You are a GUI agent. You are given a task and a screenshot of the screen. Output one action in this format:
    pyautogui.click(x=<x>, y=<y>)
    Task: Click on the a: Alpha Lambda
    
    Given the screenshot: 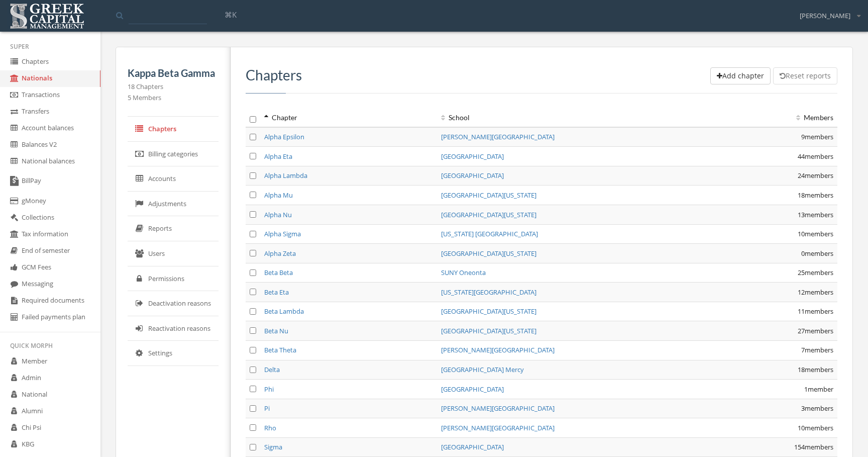 What is the action you would take?
    pyautogui.click(x=285, y=175)
    